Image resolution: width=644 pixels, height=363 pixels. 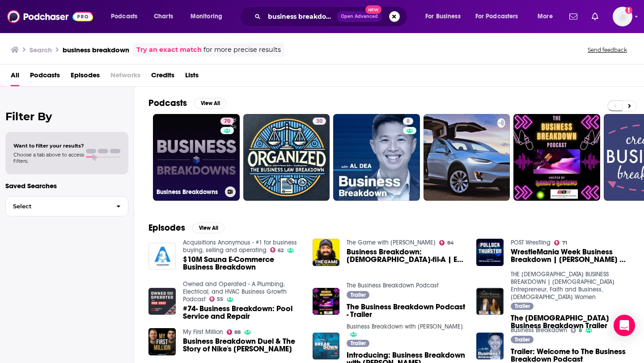 I want to click on span: 55, so click(x=220, y=299).